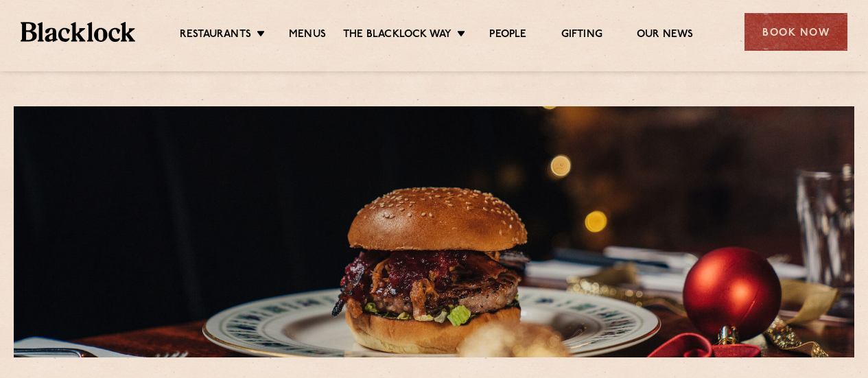 This screenshot has width=868, height=378. Describe the element at coordinates (78, 32) in the screenshot. I see `img: BL_Textured_Logo-footer-cropped.svg` at that location.